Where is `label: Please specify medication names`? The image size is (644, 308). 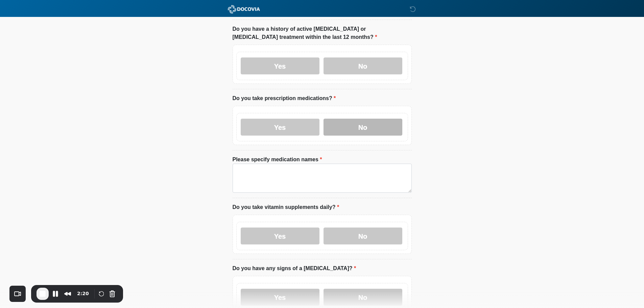
label: Please specify medication names is located at coordinates (277, 159).